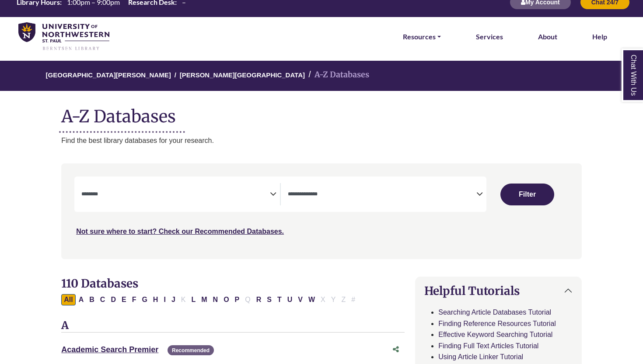 Image resolution: width=643 pixels, height=364 pixels. What do you see at coordinates (489, 37) in the screenshot?
I see `a: Services` at bounding box center [489, 37].